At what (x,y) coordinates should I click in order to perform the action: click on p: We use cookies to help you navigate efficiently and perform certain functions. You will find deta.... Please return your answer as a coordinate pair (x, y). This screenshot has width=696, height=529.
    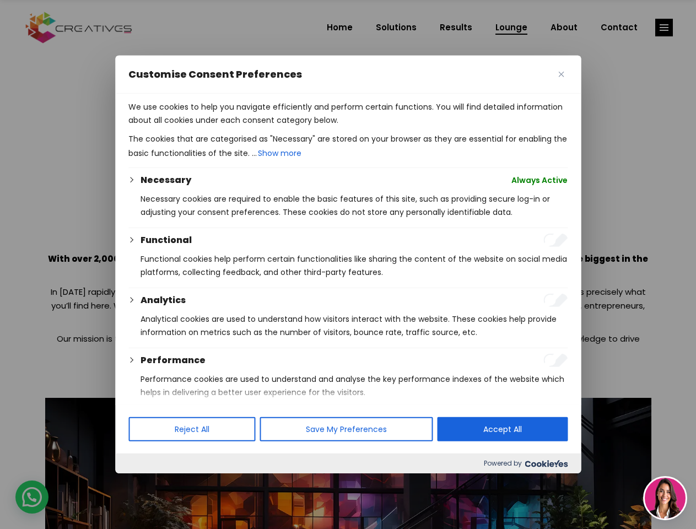
    Looking at the image, I should click on (348, 113).